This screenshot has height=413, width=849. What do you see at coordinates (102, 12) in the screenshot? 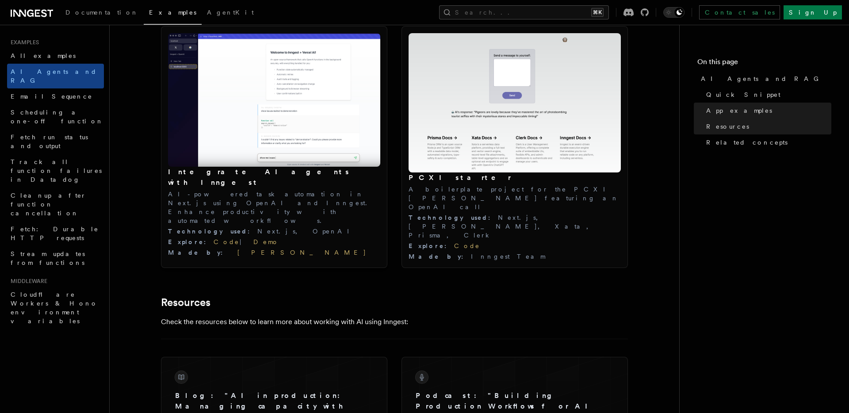
I see `span: Documentation` at bounding box center [102, 12].